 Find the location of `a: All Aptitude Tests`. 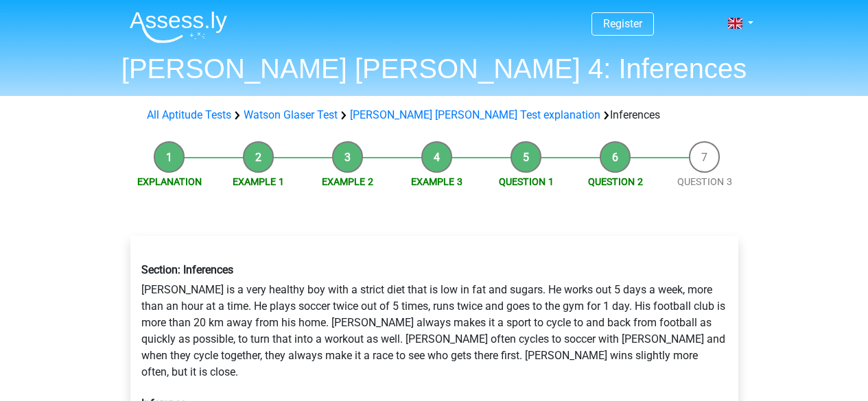

a: All Aptitude Tests is located at coordinates (188, 115).